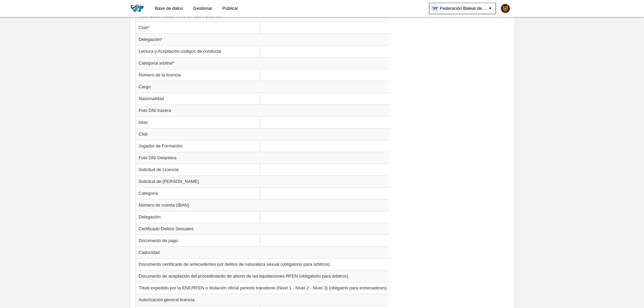 The width and height of the screenshot is (644, 308). Describe the element at coordinates (263, 122) in the screenshot. I see `td: Islas` at that location.